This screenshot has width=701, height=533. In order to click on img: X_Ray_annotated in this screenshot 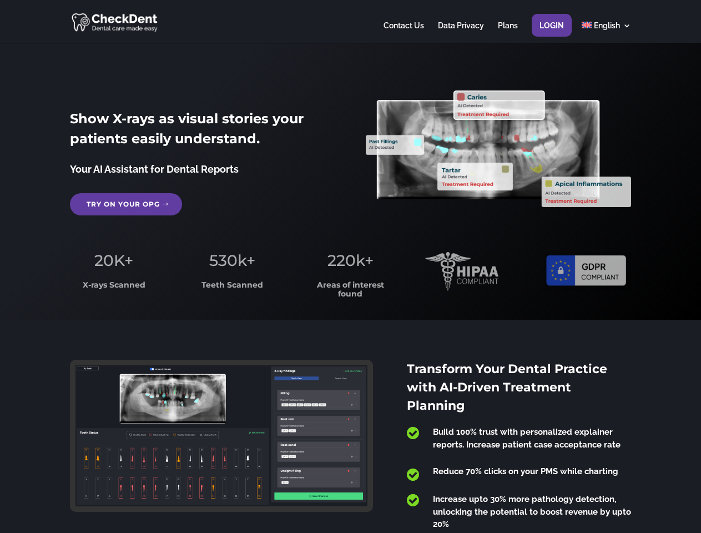, I will do `click(498, 149)`.